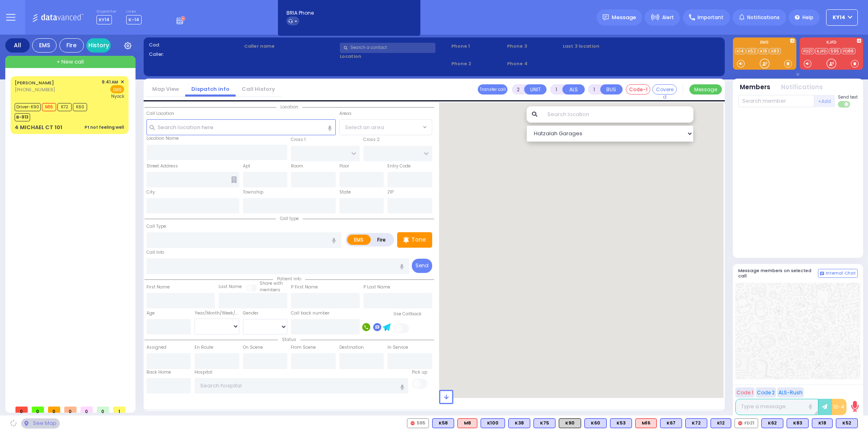  I want to click on input: Search a contact, so click(388, 48).